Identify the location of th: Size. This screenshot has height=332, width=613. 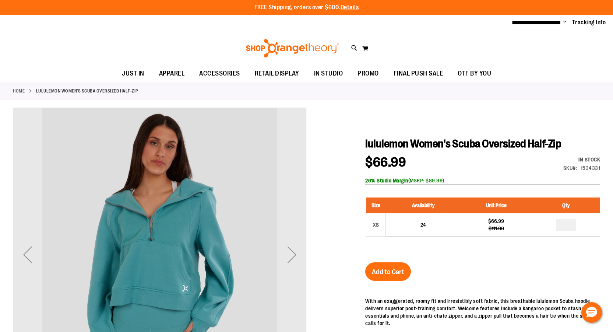
(376, 205).